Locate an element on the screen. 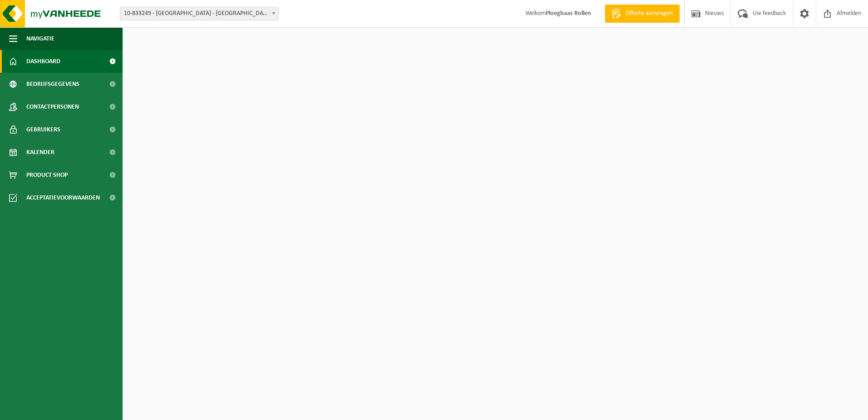  span: Gebruikers is located at coordinates (43, 130).